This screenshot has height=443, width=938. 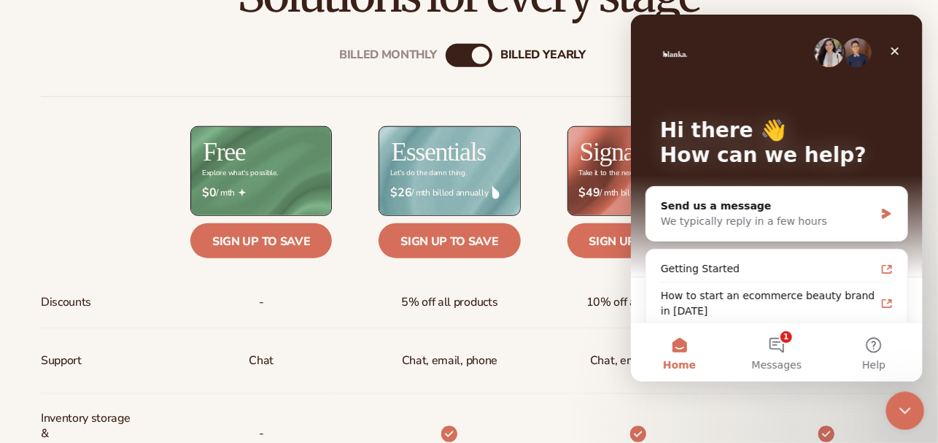 I want to click on p: Hi there 👋, so click(x=146, y=116).